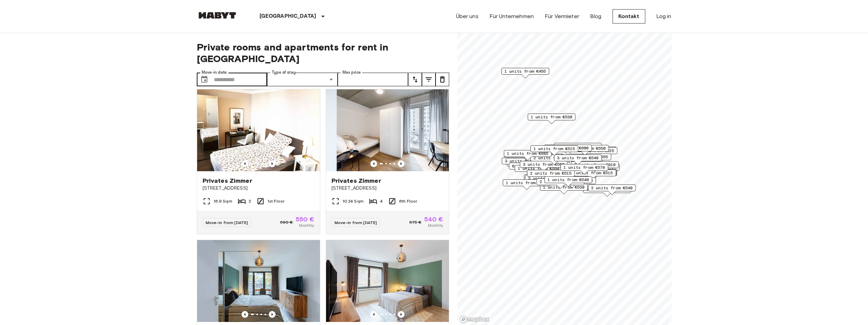  Describe the element at coordinates (527, 183) in the screenshot. I see `span: 1 units from €470` at that location.